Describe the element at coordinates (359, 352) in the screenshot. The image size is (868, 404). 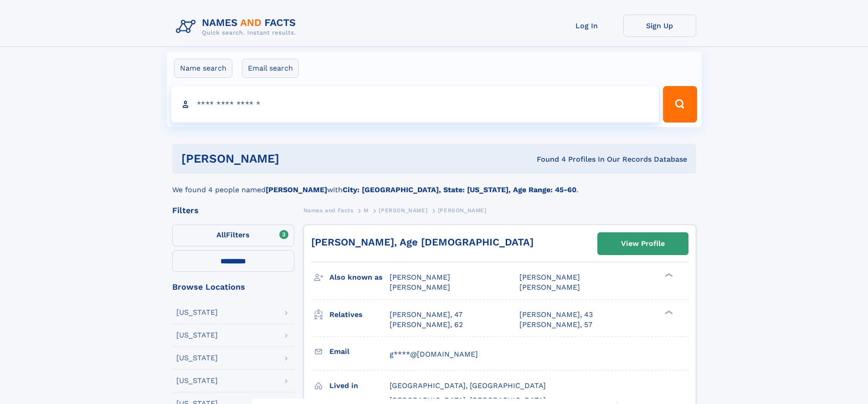
I see `h3: Email` at that location.